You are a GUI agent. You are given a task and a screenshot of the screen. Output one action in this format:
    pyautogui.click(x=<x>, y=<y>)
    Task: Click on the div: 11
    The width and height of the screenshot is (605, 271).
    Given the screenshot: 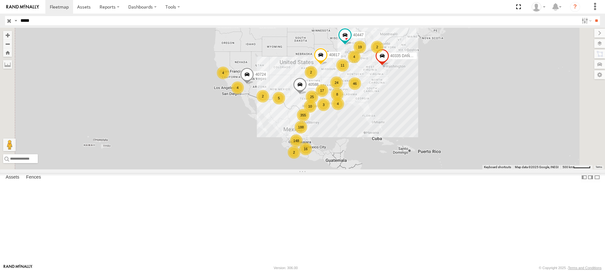 What is the action you would take?
    pyautogui.click(x=342, y=65)
    